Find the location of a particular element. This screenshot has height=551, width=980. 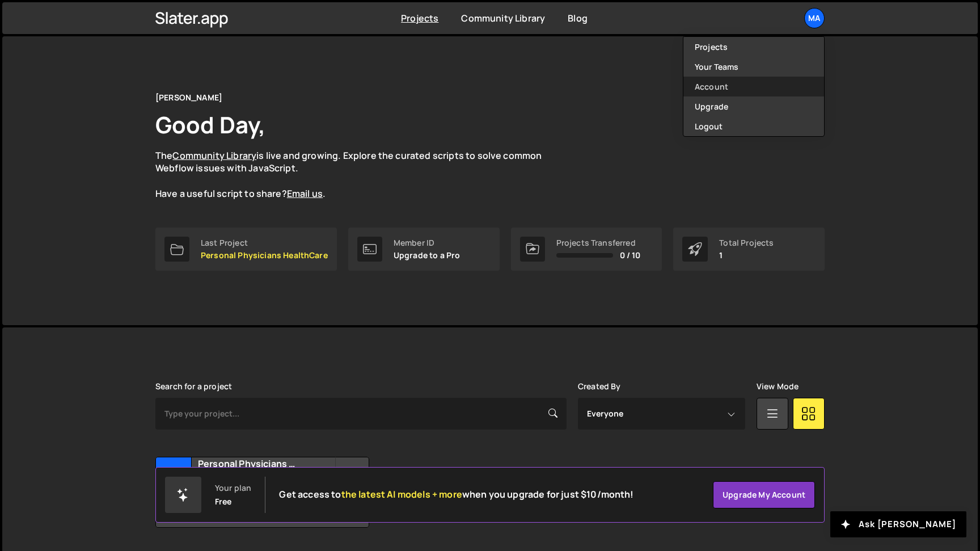

label: View Mode is located at coordinates (778, 387).